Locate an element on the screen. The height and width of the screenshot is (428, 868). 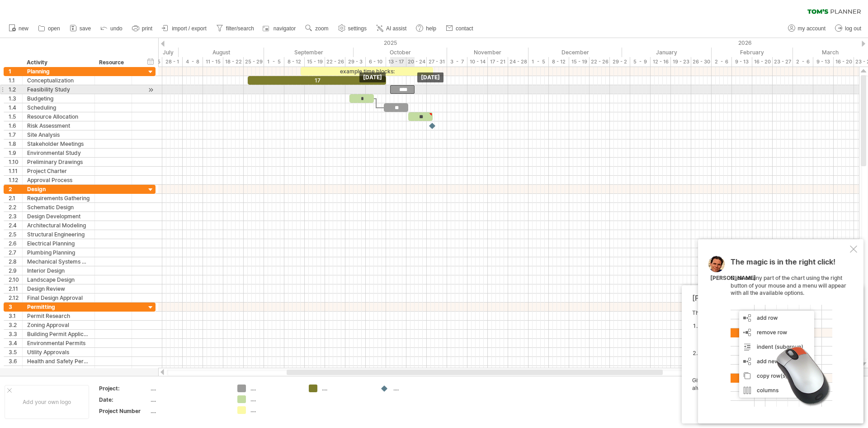
div: Risk Assessment is located at coordinates (58, 125).